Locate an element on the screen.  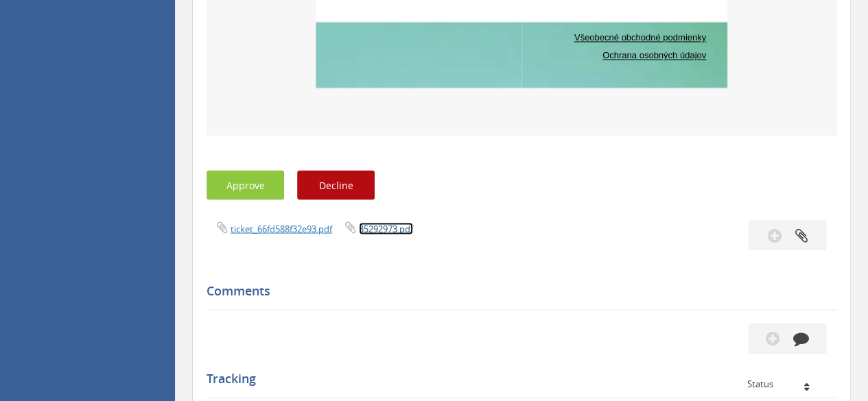
div: Status is located at coordinates (786, 383).